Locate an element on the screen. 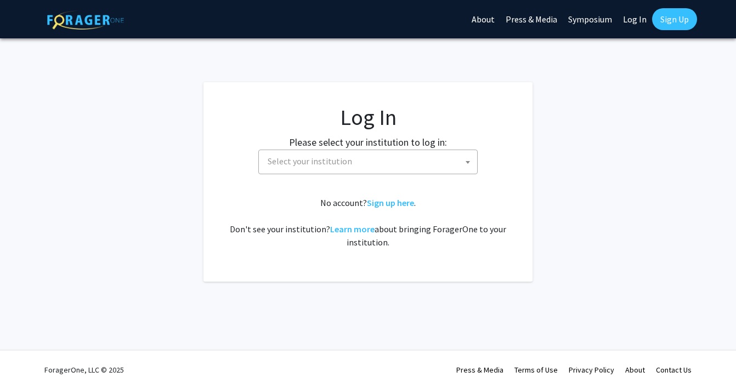 This screenshot has height=389, width=736. div: ForagerOne, LLC © 2025 is located at coordinates (84, 370).